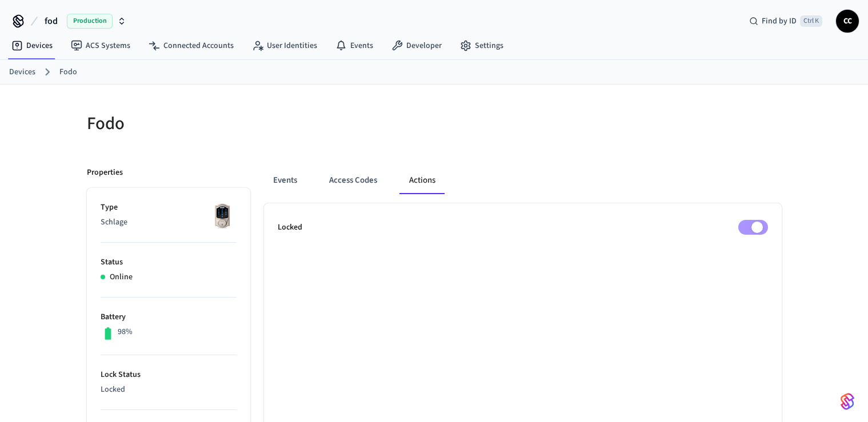 Image resolution: width=868 pixels, height=422 pixels. Describe the element at coordinates (169, 374) in the screenshot. I see `p: Lock Status` at that location.